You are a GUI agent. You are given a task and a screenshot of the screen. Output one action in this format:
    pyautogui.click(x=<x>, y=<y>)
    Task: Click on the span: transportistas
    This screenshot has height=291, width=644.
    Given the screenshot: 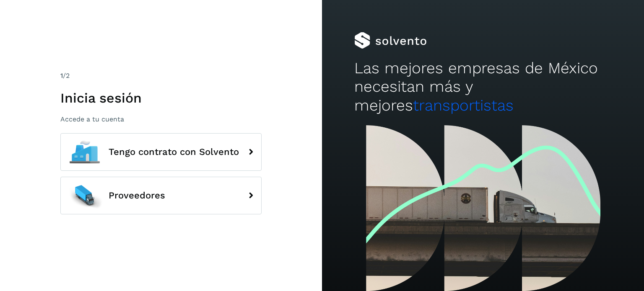 What is the action you would take?
    pyautogui.click(x=463, y=105)
    